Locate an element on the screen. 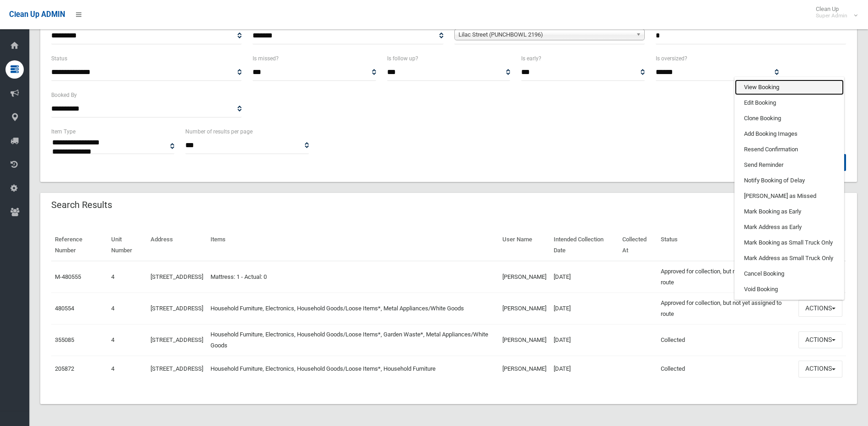 Image resolution: width=868 pixels, height=426 pixels. span: Clean Up ADMIN is located at coordinates (37, 14).